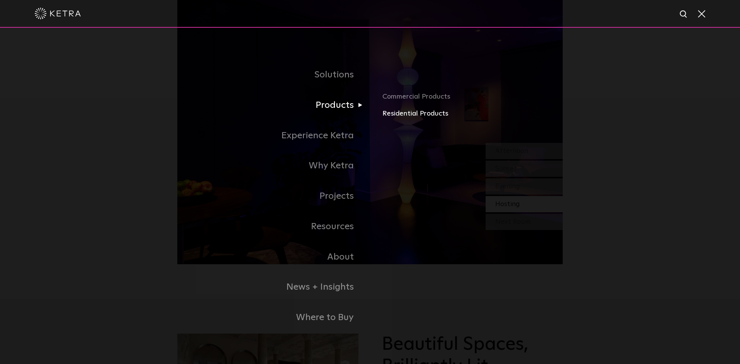  Describe the element at coordinates (274, 105) in the screenshot. I see `a: Products` at that location.